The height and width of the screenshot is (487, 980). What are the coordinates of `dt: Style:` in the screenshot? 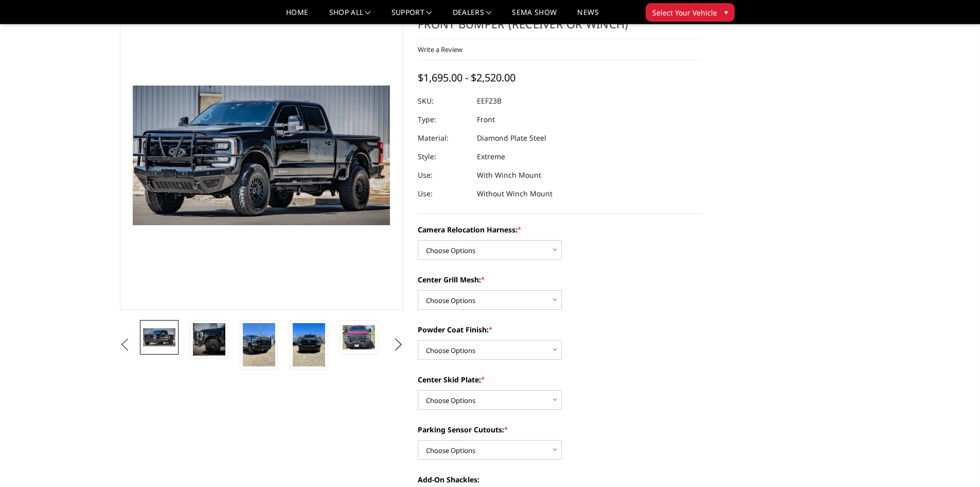 It's located at (443, 157).